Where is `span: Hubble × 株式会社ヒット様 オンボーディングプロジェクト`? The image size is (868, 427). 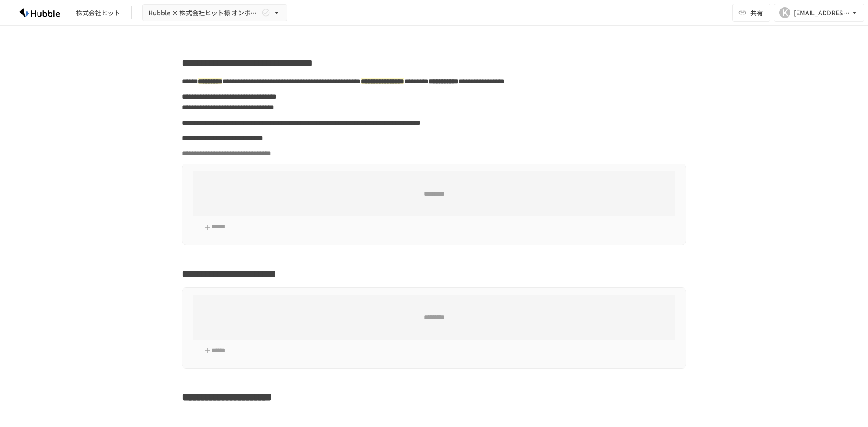 span: Hubble × 株式会社ヒット様 オンボーディングプロジェクト is located at coordinates (204, 13).